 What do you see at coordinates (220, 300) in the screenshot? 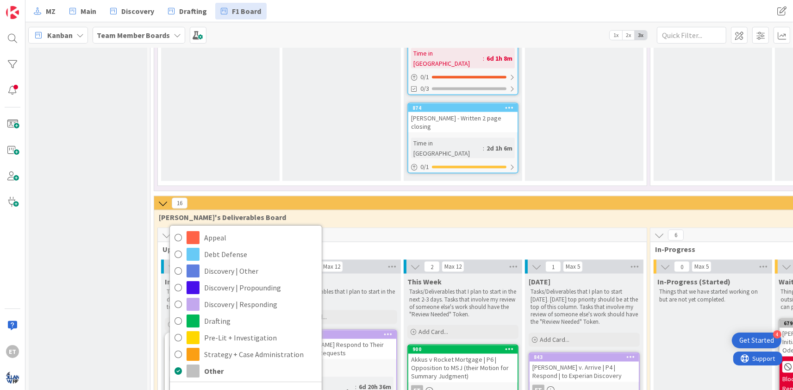
I see `p: Tasks/Deliverables that I need to triage to determine how soon / what priority I need to complete...` at bounding box center [220, 300].